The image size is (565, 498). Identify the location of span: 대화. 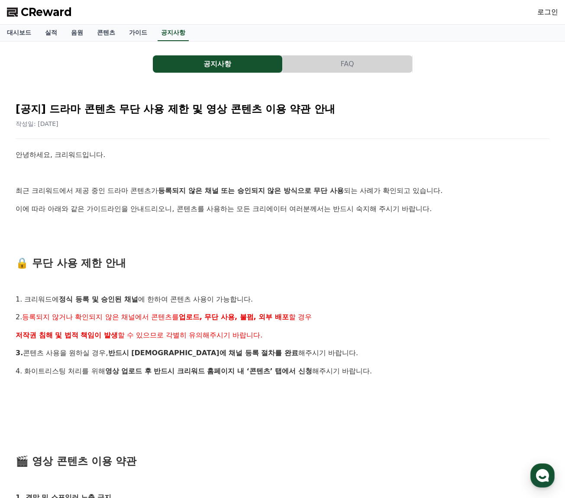
(84, 291).